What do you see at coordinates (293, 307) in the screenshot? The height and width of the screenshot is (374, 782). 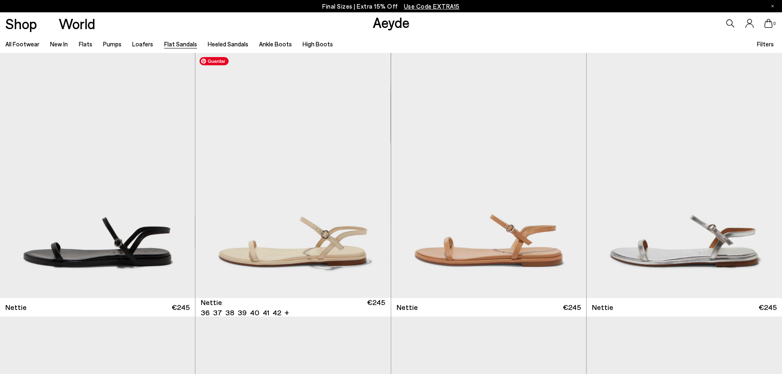 I see `a: Nettie 36 37 38 39 40 41 42 + €245` at bounding box center [293, 307].